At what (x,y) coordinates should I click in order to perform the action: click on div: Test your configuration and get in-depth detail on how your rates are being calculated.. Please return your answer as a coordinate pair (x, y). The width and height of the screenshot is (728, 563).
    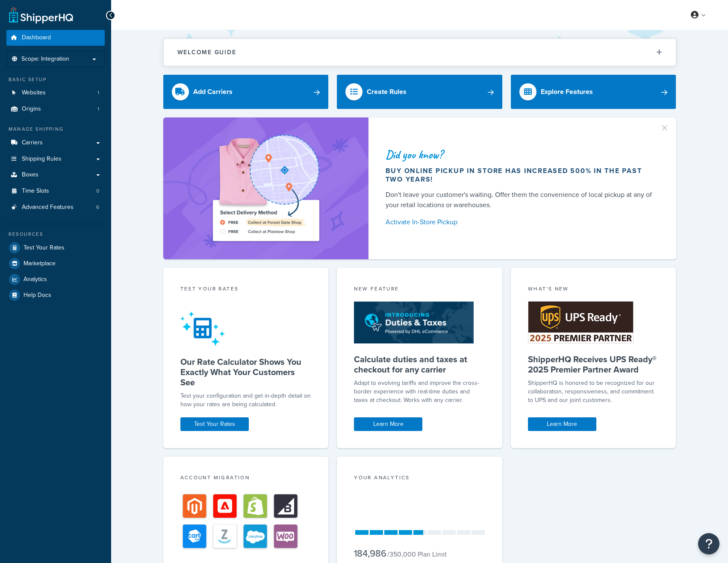
    Looking at the image, I should click on (245, 400).